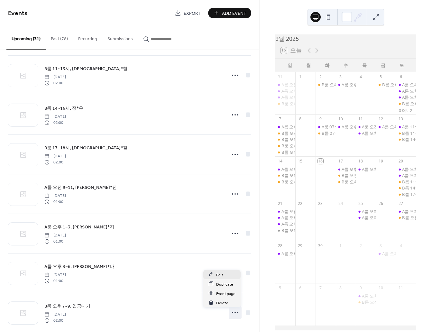 The width and height of the screenshot is (432, 332). Describe the element at coordinates (18, 13) in the screenshot. I see `span: Events` at that location.